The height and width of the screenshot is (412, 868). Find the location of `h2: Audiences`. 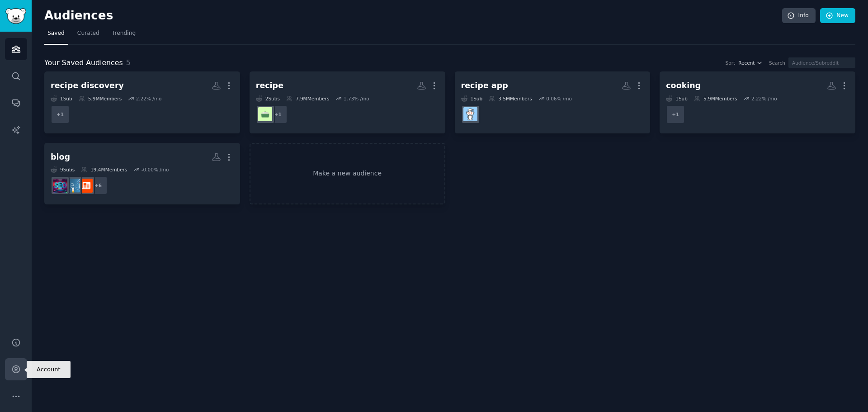

h2: Audiences is located at coordinates (414, 16).